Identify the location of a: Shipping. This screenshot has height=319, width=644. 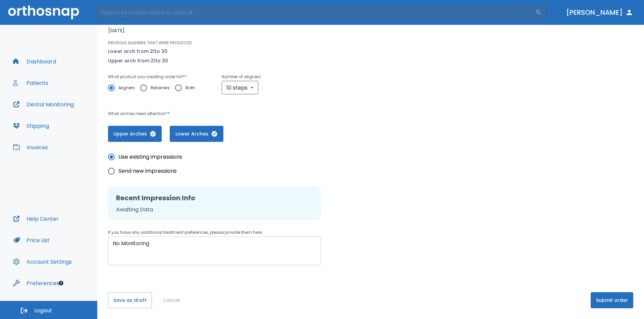
(31, 126).